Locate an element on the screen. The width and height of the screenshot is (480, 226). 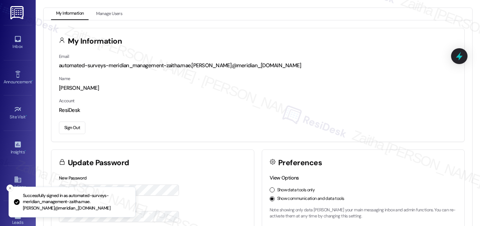
h3: My Information is located at coordinates (95, 41).